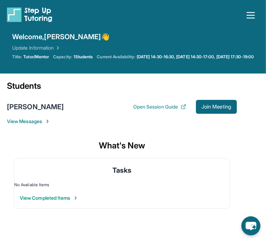 The width and height of the screenshot is (266, 241). What do you see at coordinates (36, 48) in the screenshot?
I see `a: Update Information` at bounding box center [36, 48].